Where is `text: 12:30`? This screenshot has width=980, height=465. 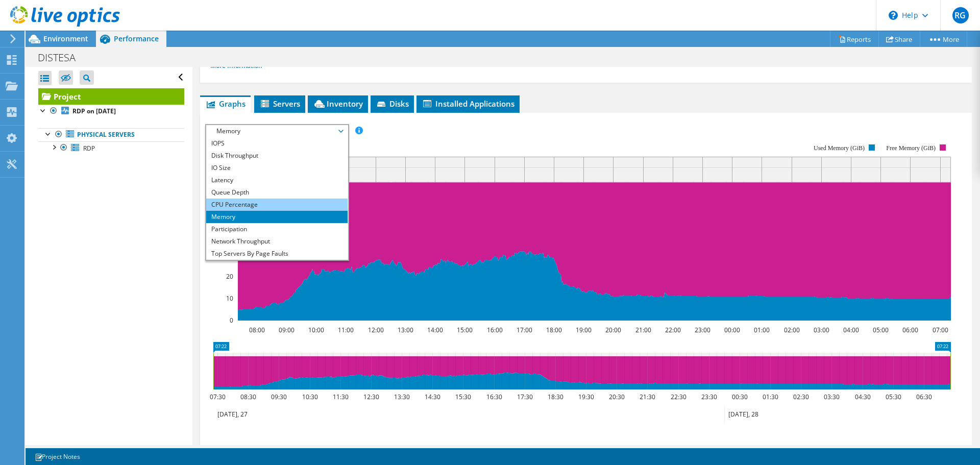
text: 12:30 is located at coordinates (371, 397).